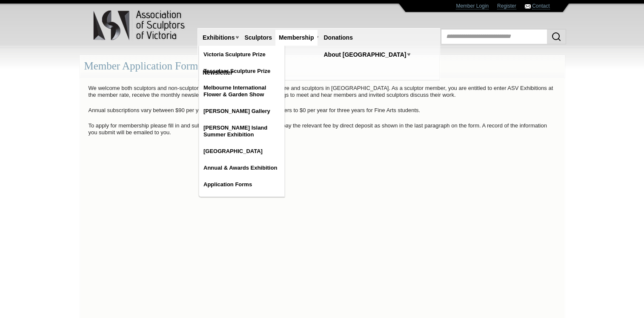  What do you see at coordinates (556, 36) in the screenshot?
I see `img: Search` at bounding box center [556, 36].